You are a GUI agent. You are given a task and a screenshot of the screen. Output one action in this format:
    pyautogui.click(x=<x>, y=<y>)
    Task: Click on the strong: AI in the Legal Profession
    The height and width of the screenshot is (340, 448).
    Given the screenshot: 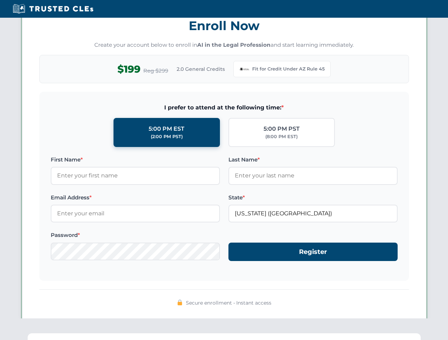 What is the action you would take?
    pyautogui.click(x=234, y=45)
    